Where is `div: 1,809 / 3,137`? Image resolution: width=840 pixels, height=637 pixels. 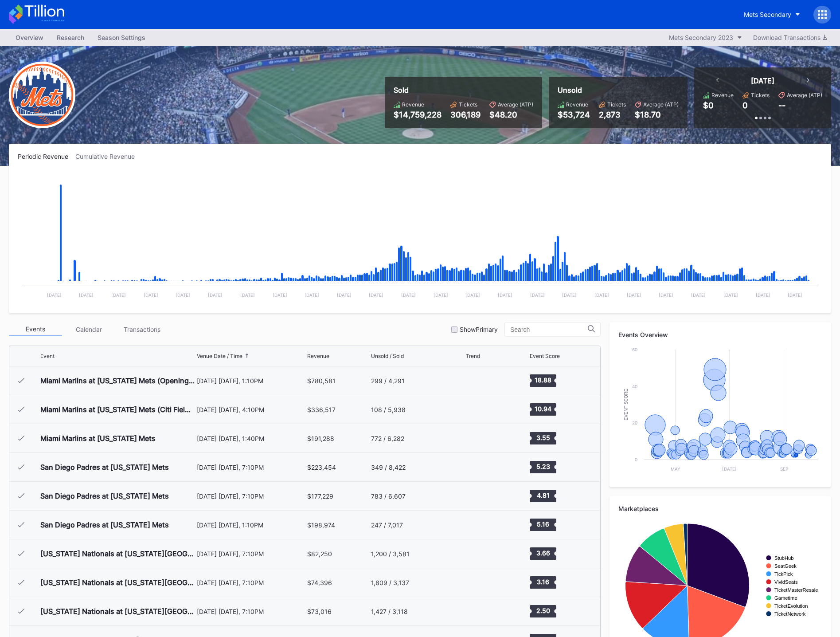
div: 1,809 / 3,137 is located at coordinates (390, 582).